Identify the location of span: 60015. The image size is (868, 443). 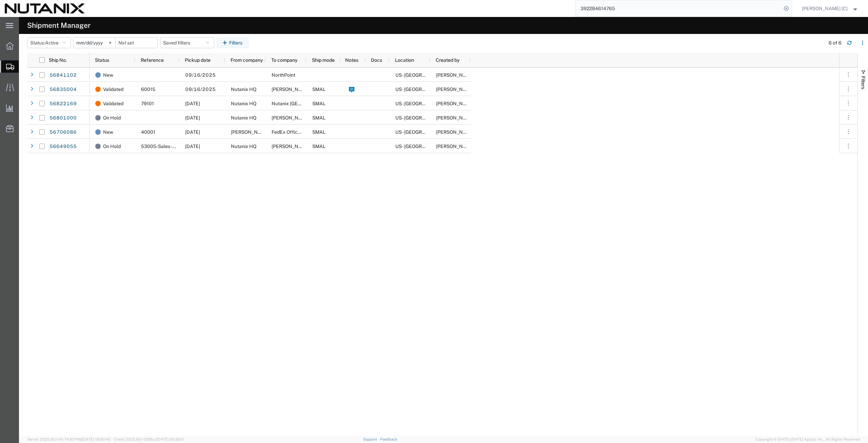
(148, 89).